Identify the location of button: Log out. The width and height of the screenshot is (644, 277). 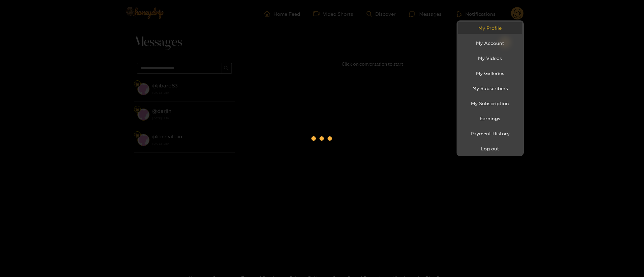
(490, 149).